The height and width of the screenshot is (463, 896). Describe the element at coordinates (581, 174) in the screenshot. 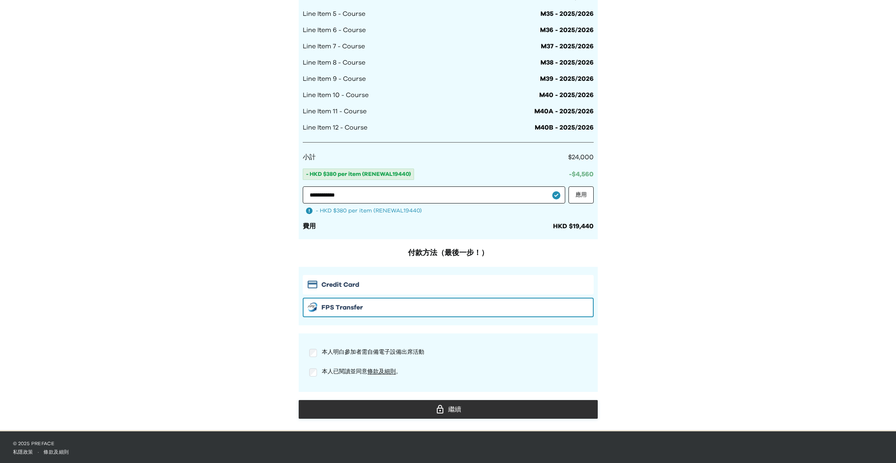

I see `span: -$ 4,560` at that location.